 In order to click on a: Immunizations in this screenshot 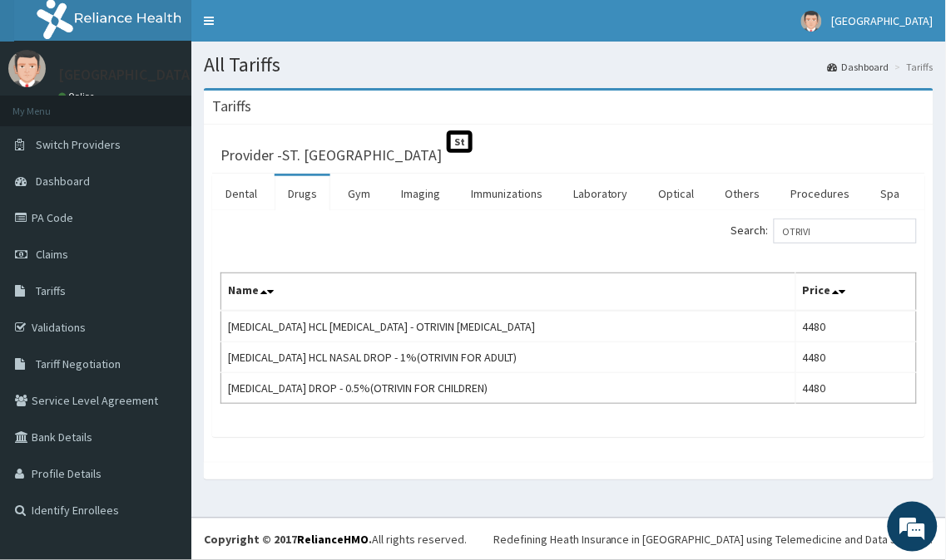, I will do `click(507, 194)`.